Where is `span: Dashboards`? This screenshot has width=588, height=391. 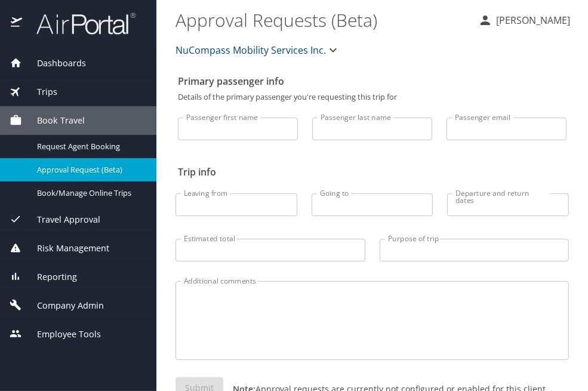 span: Dashboards is located at coordinates (53, 63).